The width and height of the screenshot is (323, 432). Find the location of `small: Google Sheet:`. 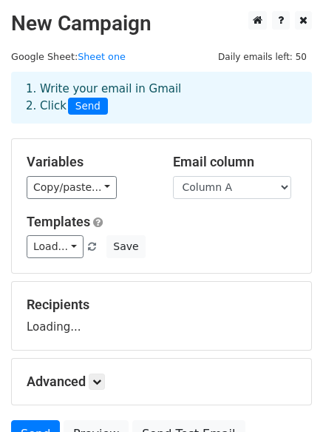

small: Google Sheet: is located at coordinates (68, 56).